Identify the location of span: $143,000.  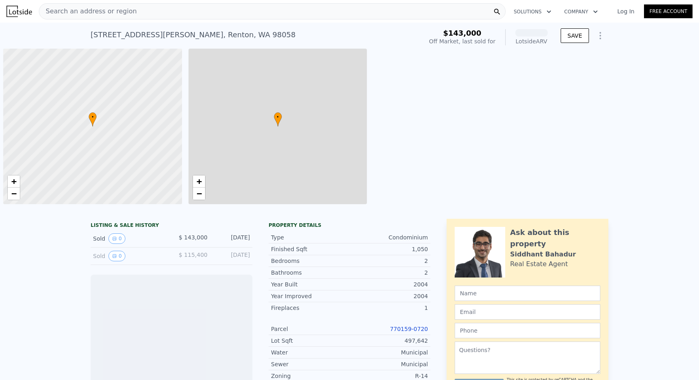
(462, 33).